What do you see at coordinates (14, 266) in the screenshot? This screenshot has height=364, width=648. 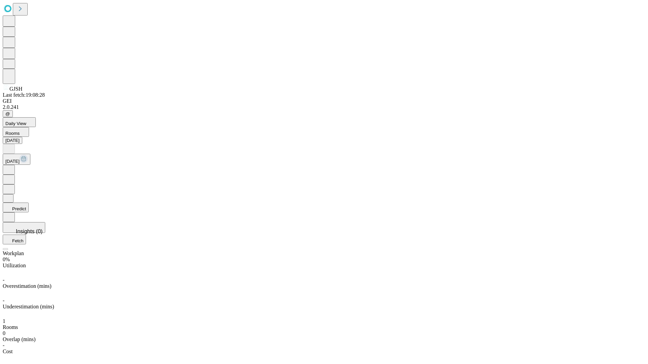 I see `span: Utilization` at bounding box center [14, 266].